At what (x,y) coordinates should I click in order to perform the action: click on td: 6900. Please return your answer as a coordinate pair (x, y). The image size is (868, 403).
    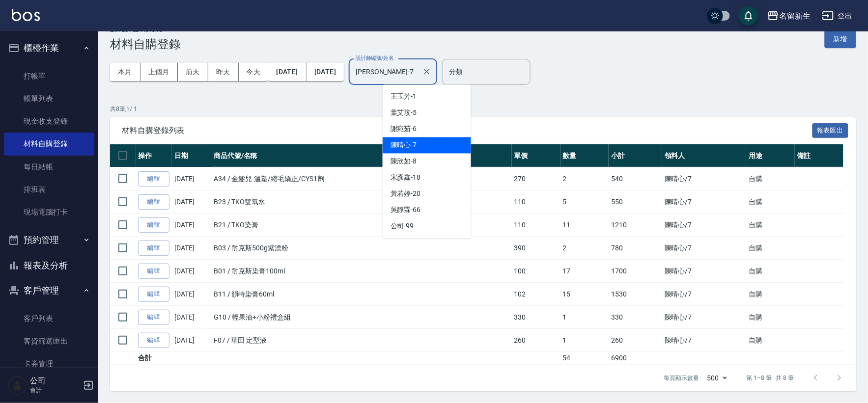
    Looking at the image, I should click on (635, 358).